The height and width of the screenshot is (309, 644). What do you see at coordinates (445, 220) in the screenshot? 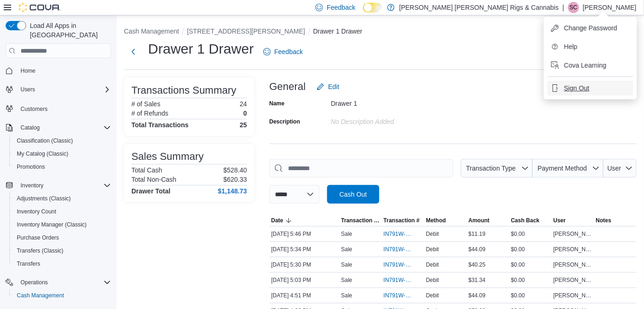
I see `button: Method` at bounding box center [445, 220].